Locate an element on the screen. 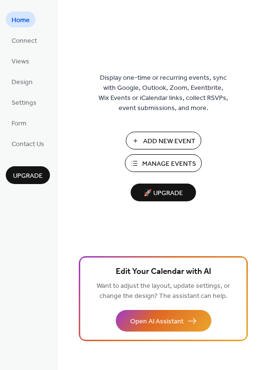  a: Views is located at coordinates (20, 60).